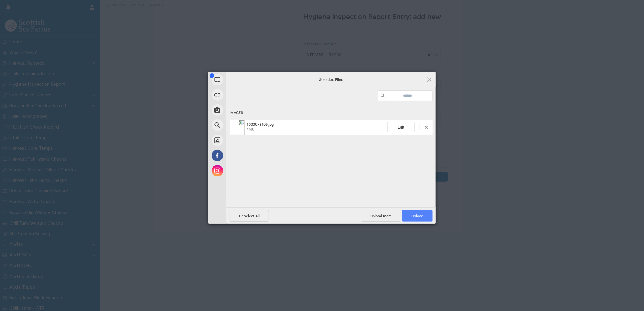 The height and width of the screenshot is (311, 644). I want to click on div: Instagram, so click(245, 171).